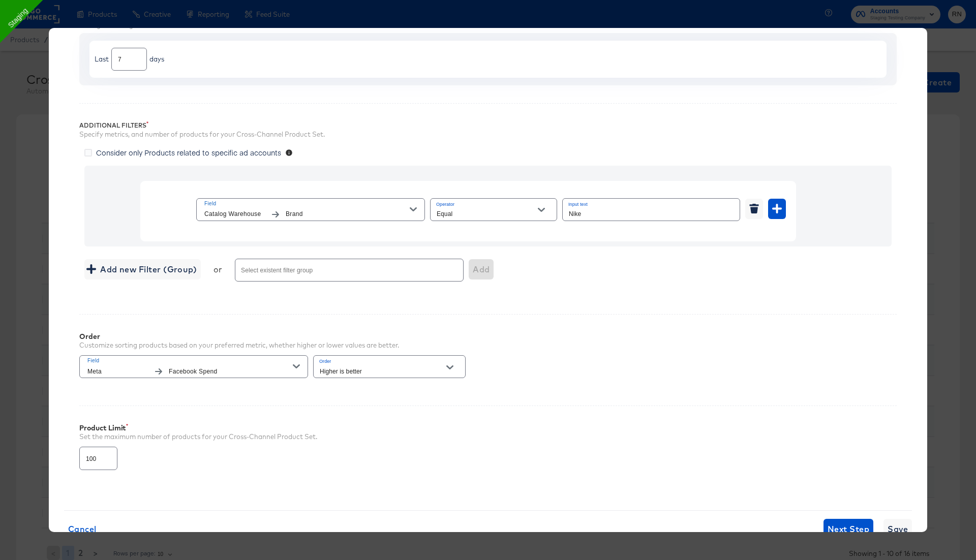  Describe the element at coordinates (239, 336) in the screenshot. I see `div: Order` at that location.